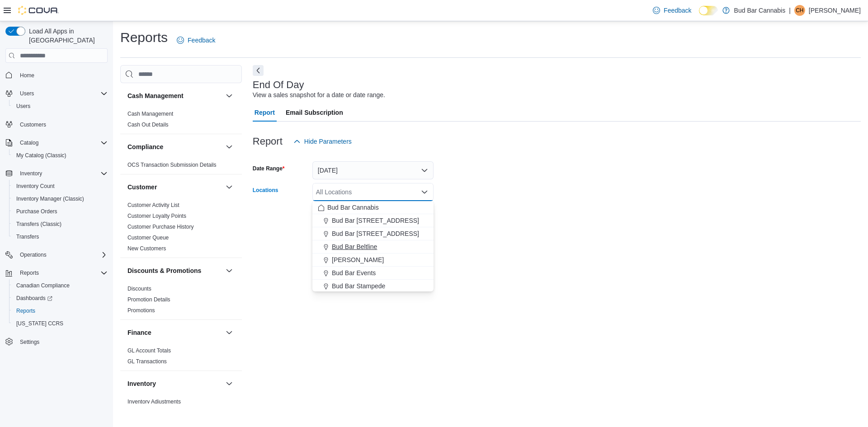 The width and height of the screenshot is (868, 427). I want to click on a: Promotions, so click(141, 310).